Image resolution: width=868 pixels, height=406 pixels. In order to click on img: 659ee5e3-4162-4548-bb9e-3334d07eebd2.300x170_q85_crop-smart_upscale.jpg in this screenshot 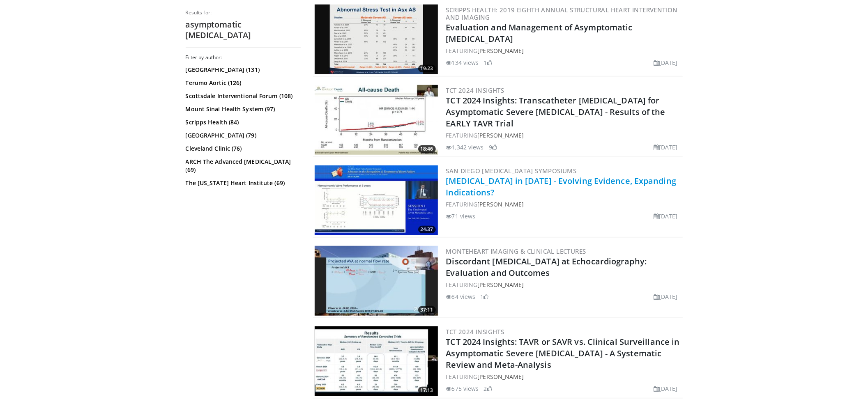, I will do `click(376, 281)`.